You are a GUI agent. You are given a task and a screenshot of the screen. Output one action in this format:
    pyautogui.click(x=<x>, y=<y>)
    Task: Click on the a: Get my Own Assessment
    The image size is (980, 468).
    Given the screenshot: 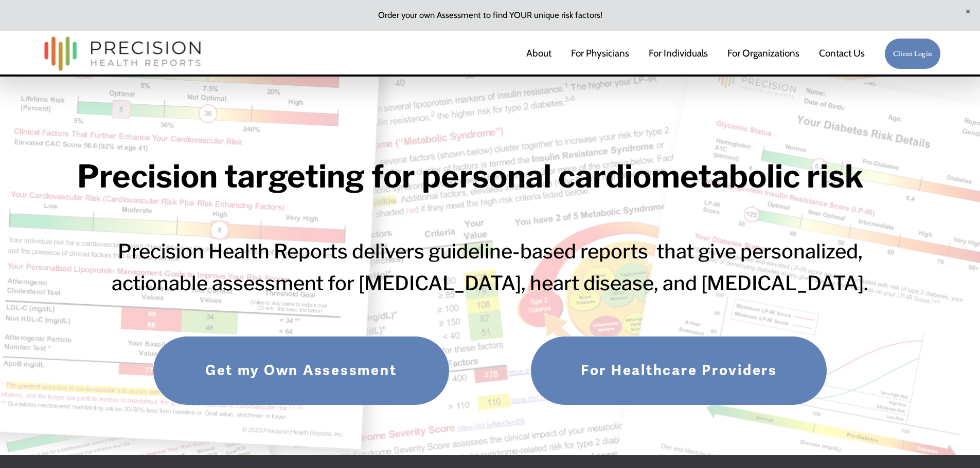 What is the action you would take?
    pyautogui.click(x=301, y=371)
    